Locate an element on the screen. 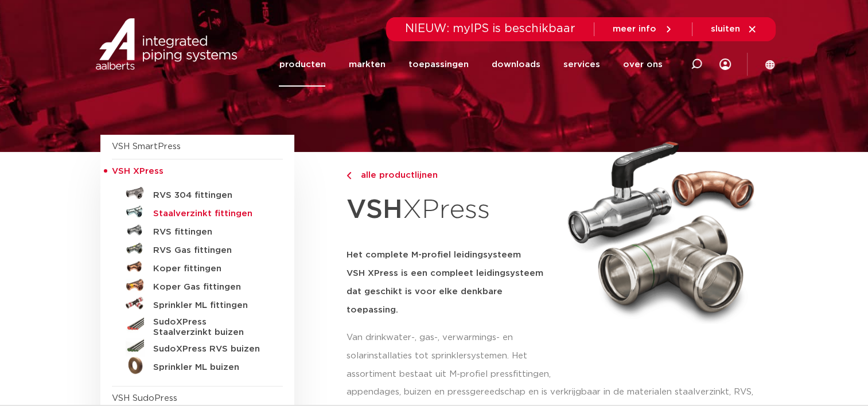 This screenshot has width=868, height=406. h1: XPress is located at coordinates (450, 210).